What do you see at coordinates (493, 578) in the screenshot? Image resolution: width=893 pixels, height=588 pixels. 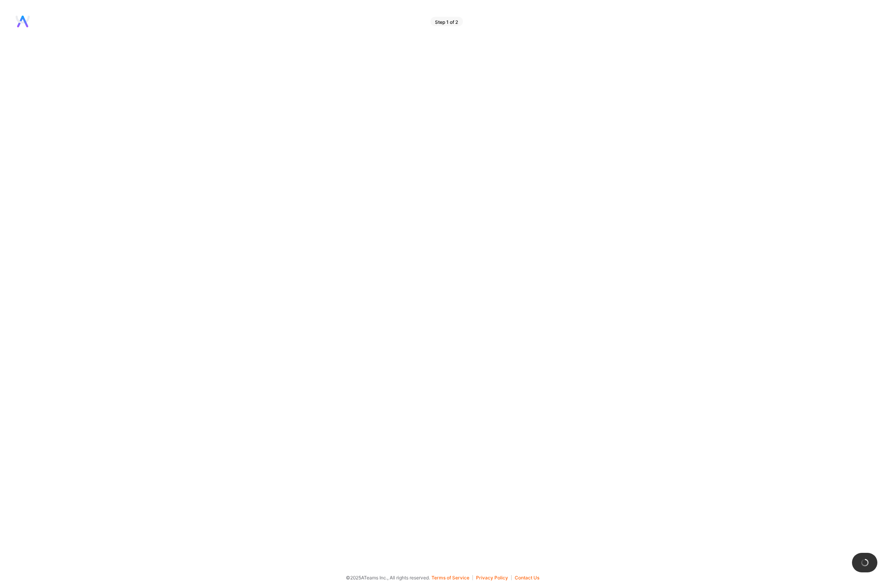 I see `button: Privacy Policy` at bounding box center [493, 578].